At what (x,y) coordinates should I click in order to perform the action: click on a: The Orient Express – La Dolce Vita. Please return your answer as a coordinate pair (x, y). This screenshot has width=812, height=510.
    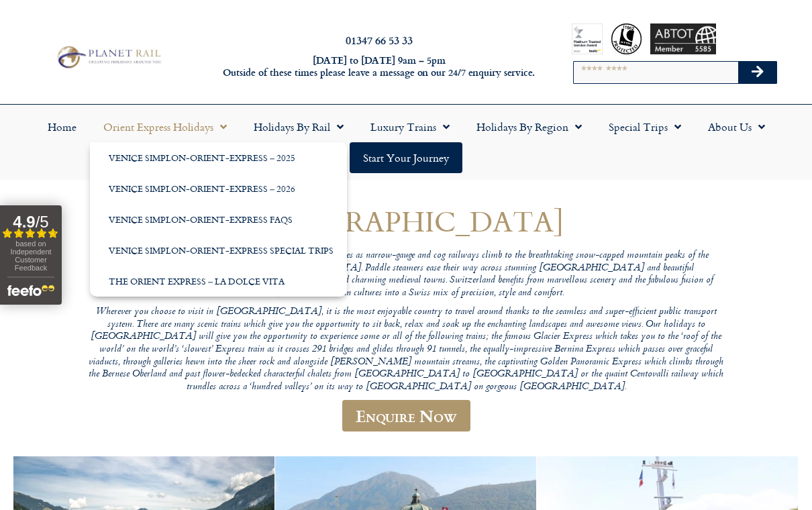
    Looking at the image, I should click on (218, 281).